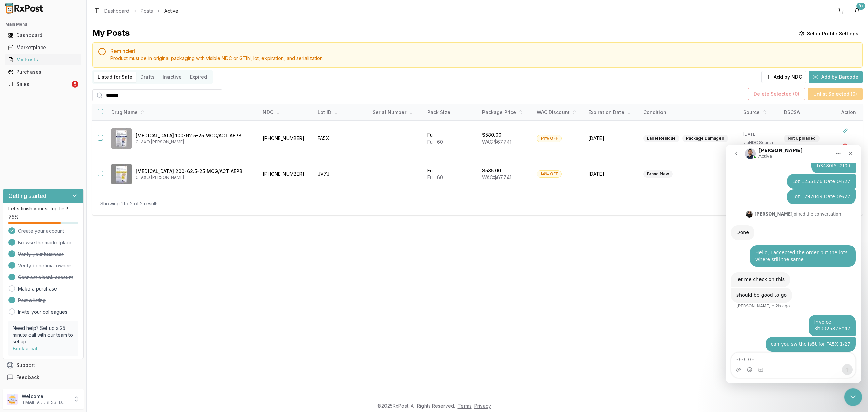  I want to click on span: Active, so click(171, 11).